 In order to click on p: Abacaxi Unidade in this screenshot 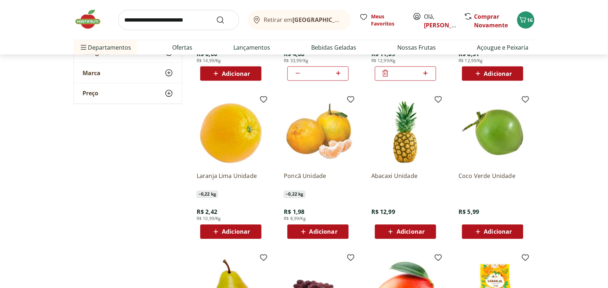, I will do `click(406, 180)`.